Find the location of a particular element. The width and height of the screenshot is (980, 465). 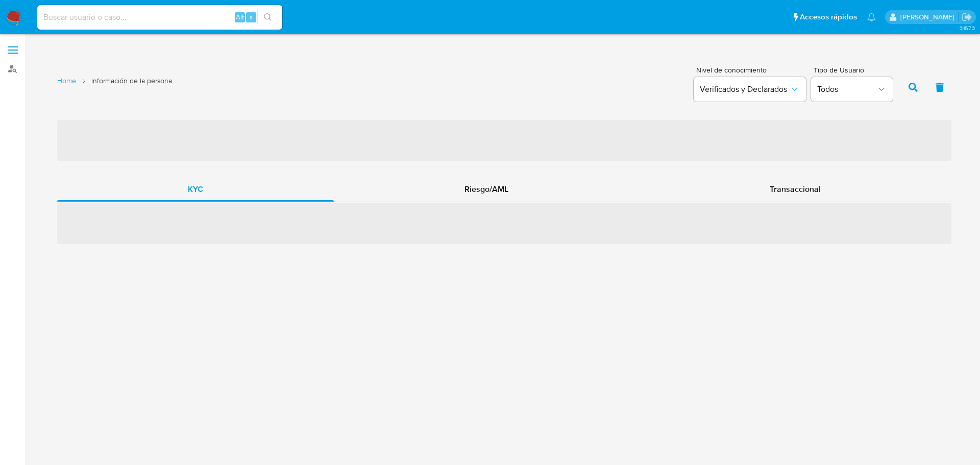

span: Alt is located at coordinates (240, 17).